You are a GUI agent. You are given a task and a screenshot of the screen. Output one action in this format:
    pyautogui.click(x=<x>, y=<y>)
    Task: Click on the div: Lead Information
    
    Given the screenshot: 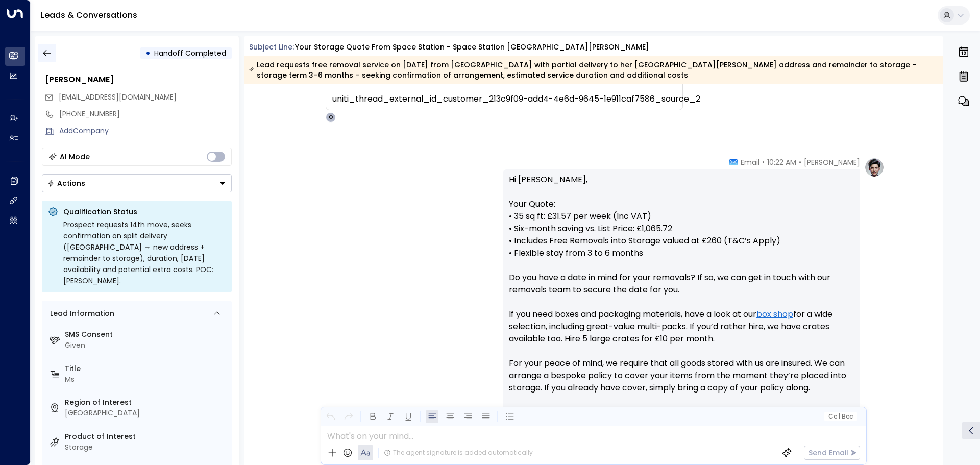 What is the action you would take?
    pyautogui.click(x=80, y=314)
    